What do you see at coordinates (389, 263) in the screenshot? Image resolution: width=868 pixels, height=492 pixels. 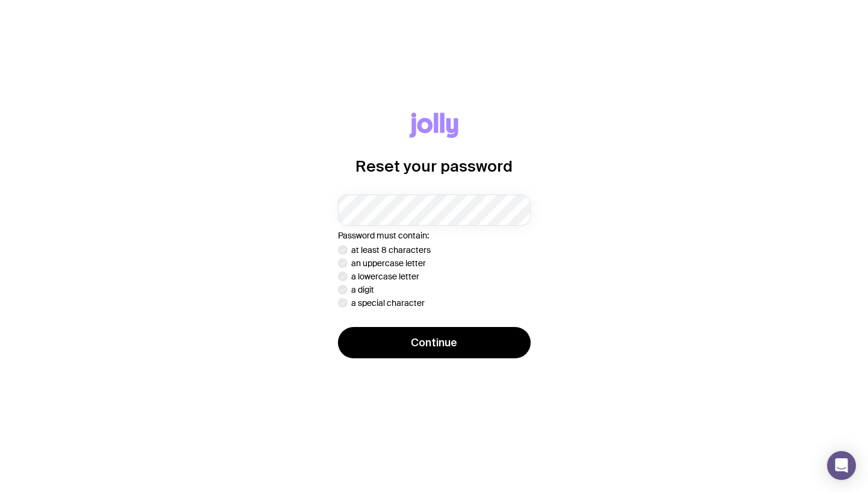 I see `p: an uppercase letter` at bounding box center [389, 263].